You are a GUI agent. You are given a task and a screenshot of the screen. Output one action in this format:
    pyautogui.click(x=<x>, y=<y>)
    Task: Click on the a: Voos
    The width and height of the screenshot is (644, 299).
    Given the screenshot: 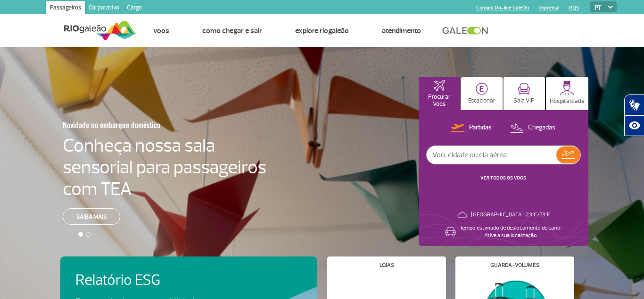 What is the action you would take?
    pyautogui.click(x=161, y=31)
    